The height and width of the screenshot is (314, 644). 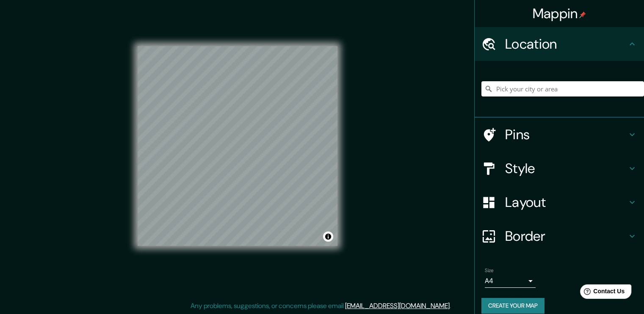 I want to click on div: A4, so click(x=510, y=281).